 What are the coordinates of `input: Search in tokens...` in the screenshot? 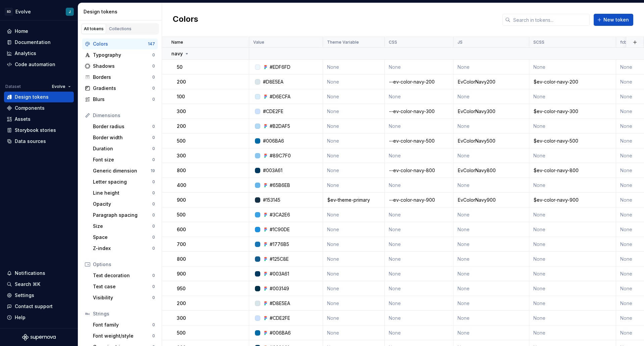 It's located at (551, 20).